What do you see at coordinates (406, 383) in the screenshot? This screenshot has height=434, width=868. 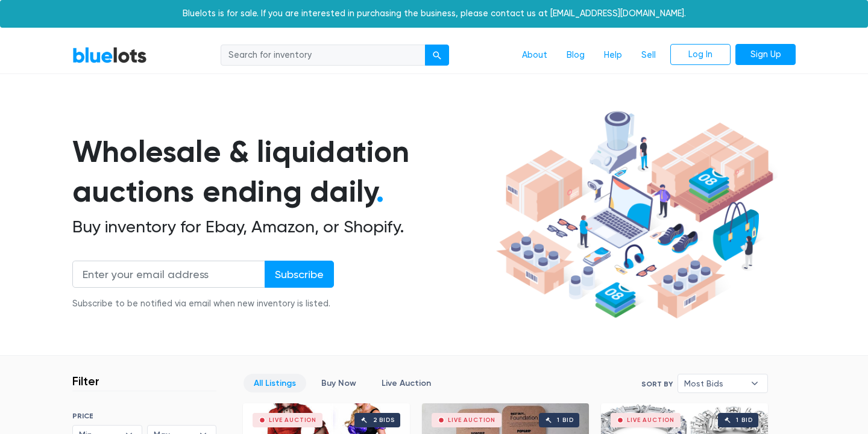 I see `a: Live Auction` at bounding box center [406, 383].